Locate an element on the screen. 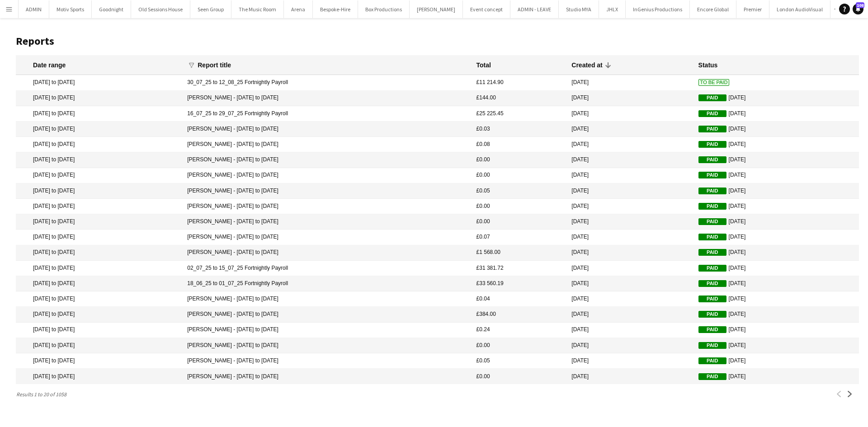 The image size is (868, 427). button: Event concept is located at coordinates (486, 9).